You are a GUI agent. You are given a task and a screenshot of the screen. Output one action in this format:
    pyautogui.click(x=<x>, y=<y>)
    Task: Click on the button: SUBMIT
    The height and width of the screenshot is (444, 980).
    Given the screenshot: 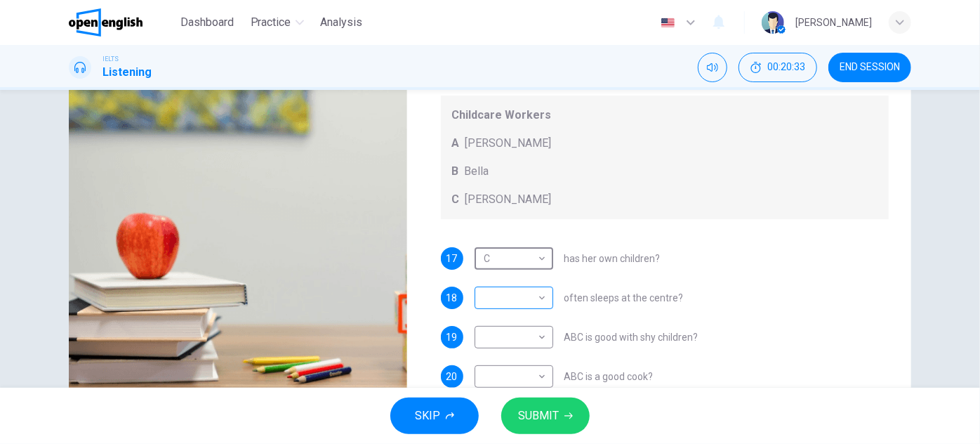 What is the action you would take?
    pyautogui.click(x=545, y=416)
    